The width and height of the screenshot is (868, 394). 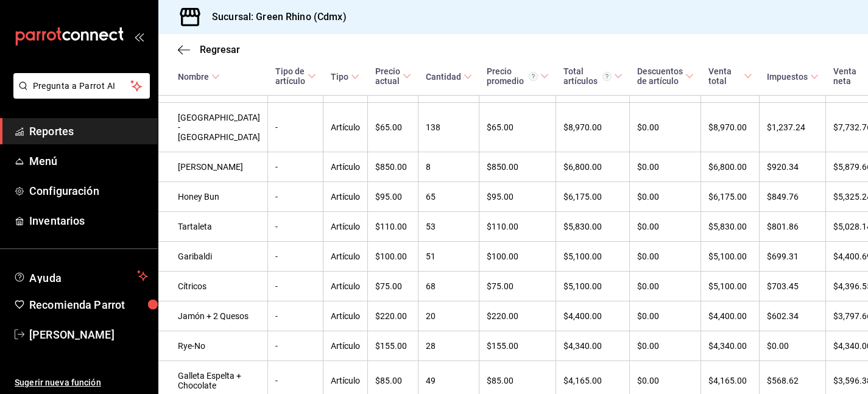 What do you see at coordinates (725, 76) in the screenshot?
I see `div: Venta total` at bounding box center [725, 76].